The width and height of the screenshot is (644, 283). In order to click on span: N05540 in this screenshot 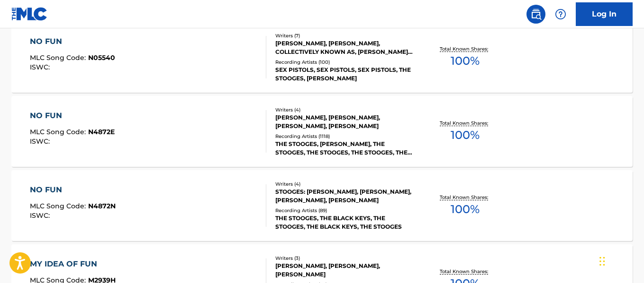, I will do `click(102, 58)`.